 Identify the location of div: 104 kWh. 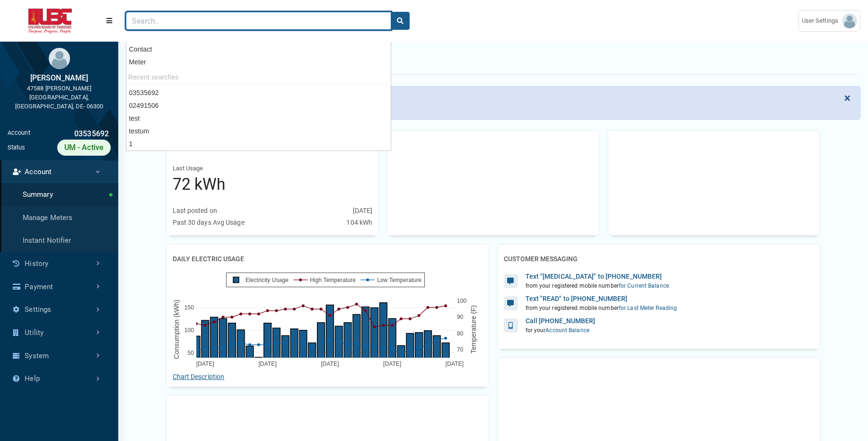
(359, 222).